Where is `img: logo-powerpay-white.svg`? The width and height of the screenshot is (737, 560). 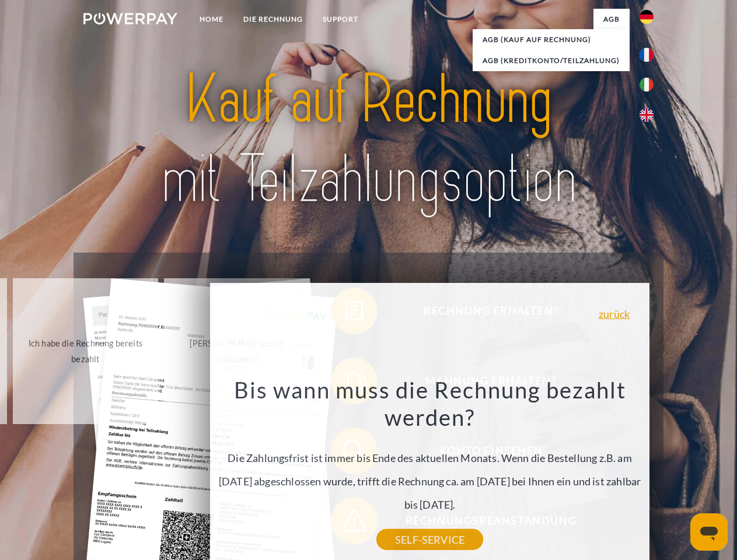 img: logo-powerpay-white.svg is located at coordinates (130, 18).